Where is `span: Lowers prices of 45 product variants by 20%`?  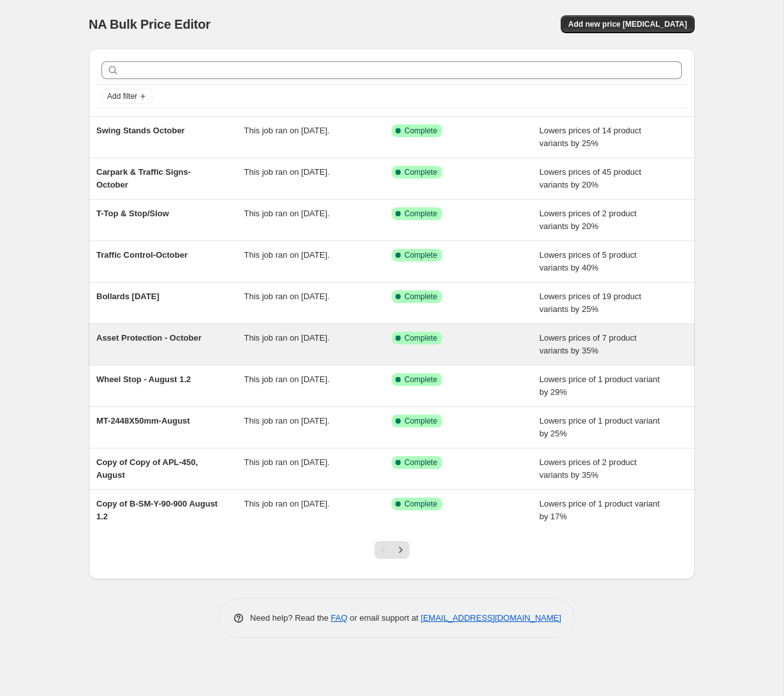 span: Lowers prices of 45 product variants by 20% is located at coordinates (591, 178).